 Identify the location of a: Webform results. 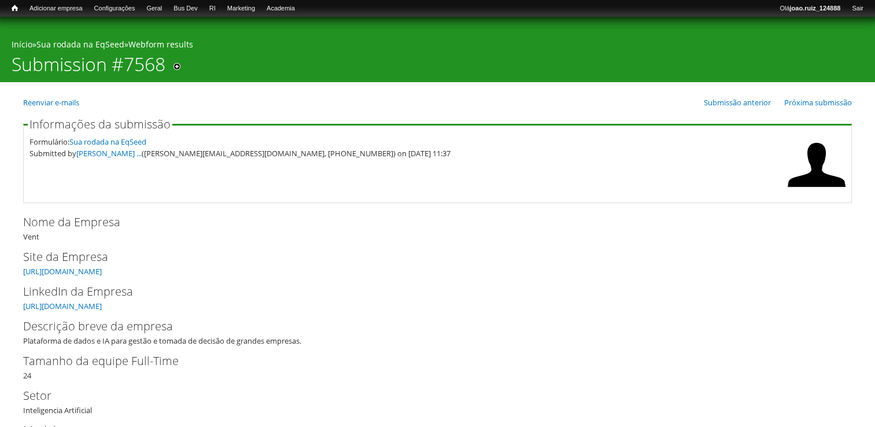
(161, 44).